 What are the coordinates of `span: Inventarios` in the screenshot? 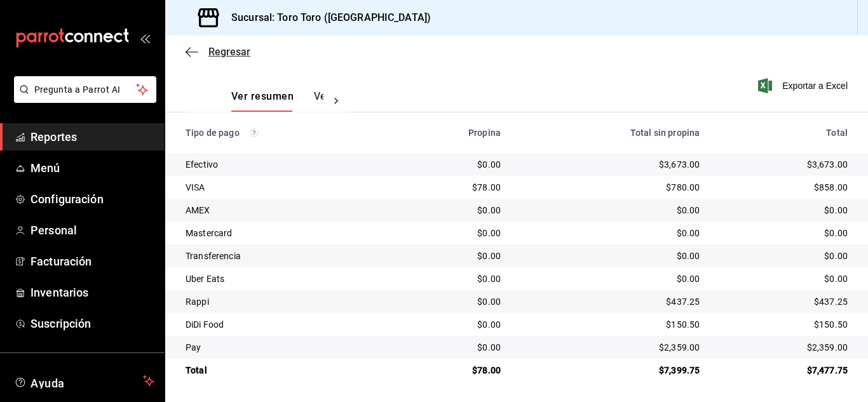 It's located at (92, 292).